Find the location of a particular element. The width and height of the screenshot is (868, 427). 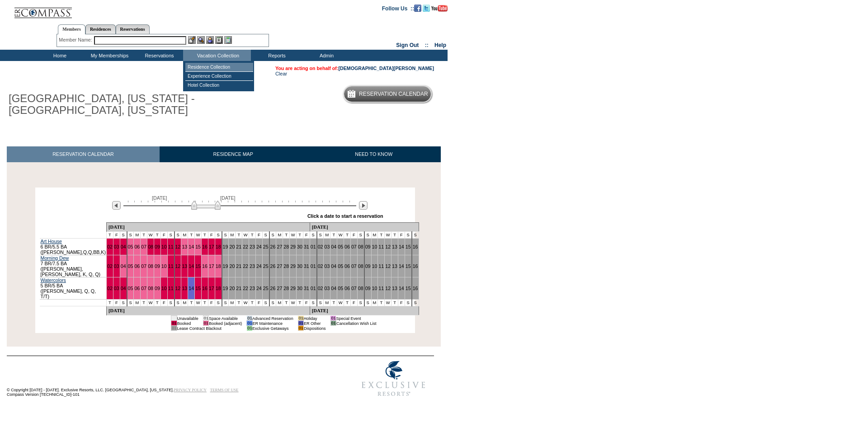

a: 25 is located at coordinates (266, 266).